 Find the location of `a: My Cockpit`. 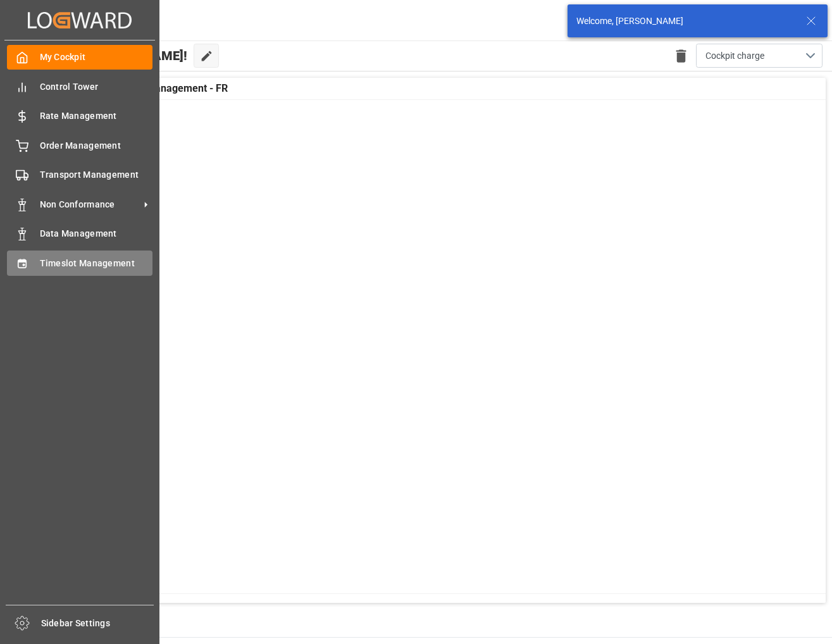

a: My Cockpit is located at coordinates (80, 57).